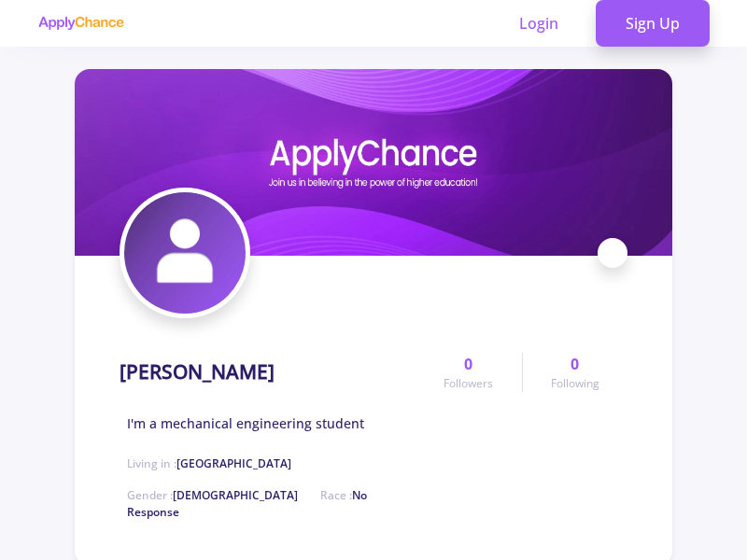 Image resolution: width=747 pixels, height=560 pixels. What do you see at coordinates (80, 23) in the screenshot?
I see `img: applychance logo text only` at bounding box center [80, 23].